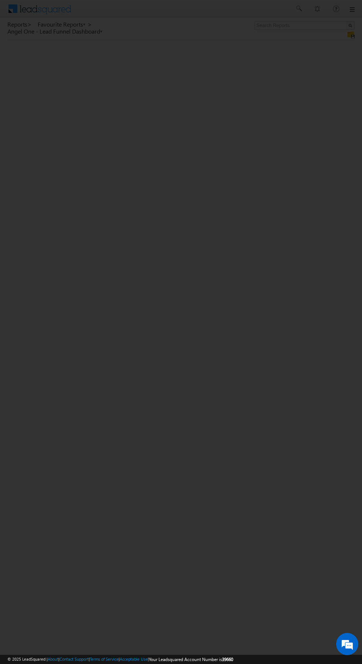 This screenshot has width=362, height=664. Describe the element at coordinates (104, 659) in the screenshot. I see `a: Terms of Service` at that location.